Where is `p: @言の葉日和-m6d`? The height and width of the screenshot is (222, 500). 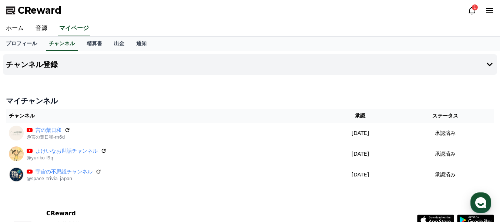 p: @言の葉日和-m6d is located at coordinates (49, 137).